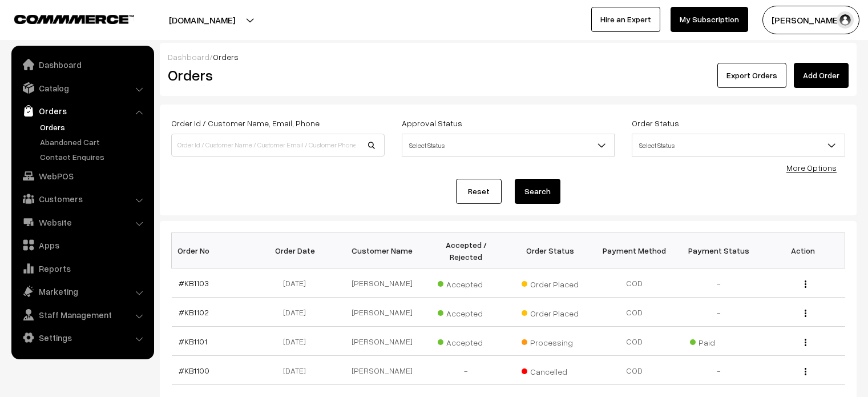  What do you see at coordinates (74, 19) in the screenshot?
I see `img: COMMMERCE` at bounding box center [74, 19].